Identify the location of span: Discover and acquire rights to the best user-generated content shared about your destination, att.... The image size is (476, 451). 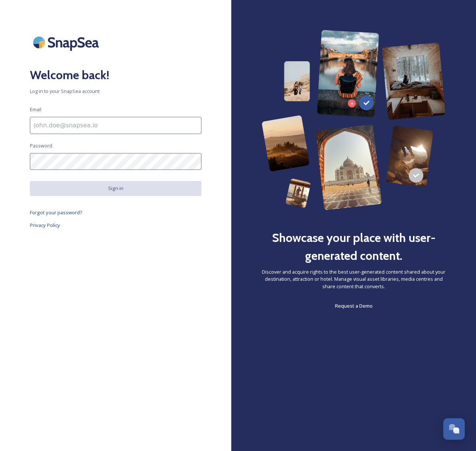
(353, 279).